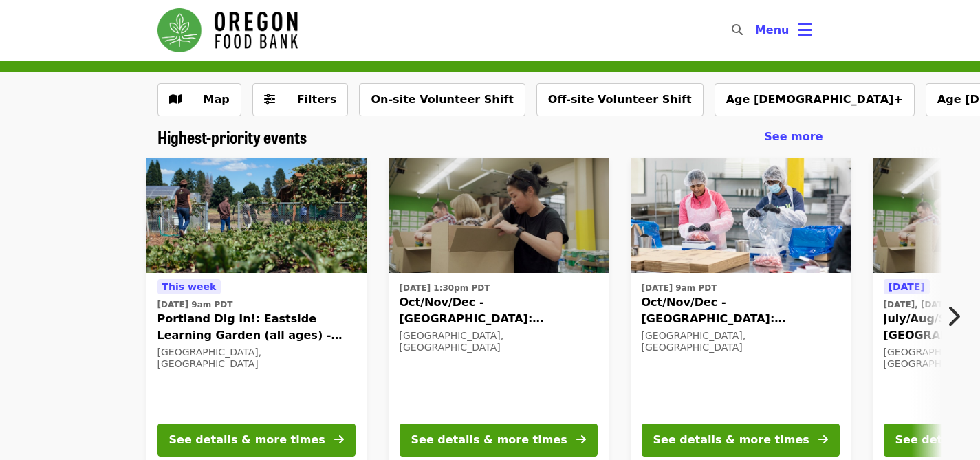 The height and width of the screenshot is (460, 980). I want to click on span: Highest-priority events, so click(232, 136).